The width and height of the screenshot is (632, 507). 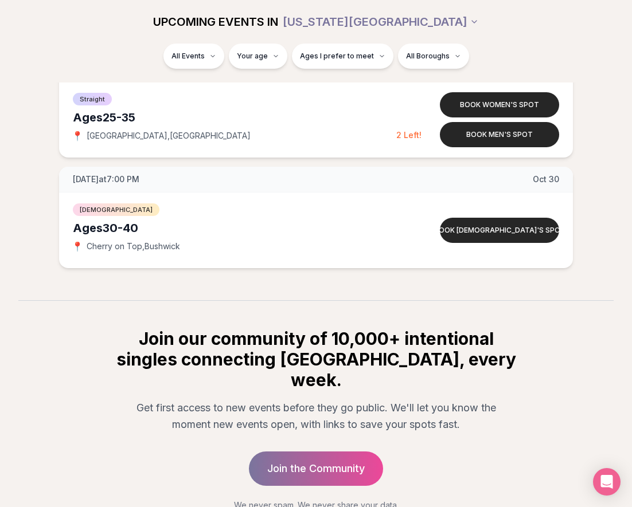 What do you see at coordinates (499, 105) in the screenshot?
I see `button: Book women's spot` at bounding box center [499, 105].